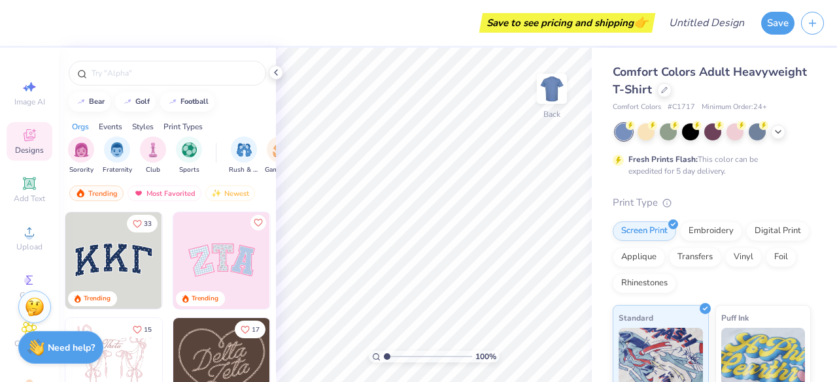 Image resolution: width=837 pixels, height=382 pixels. Describe the element at coordinates (486, 357) in the screenshot. I see `span: 100 %` at that location.